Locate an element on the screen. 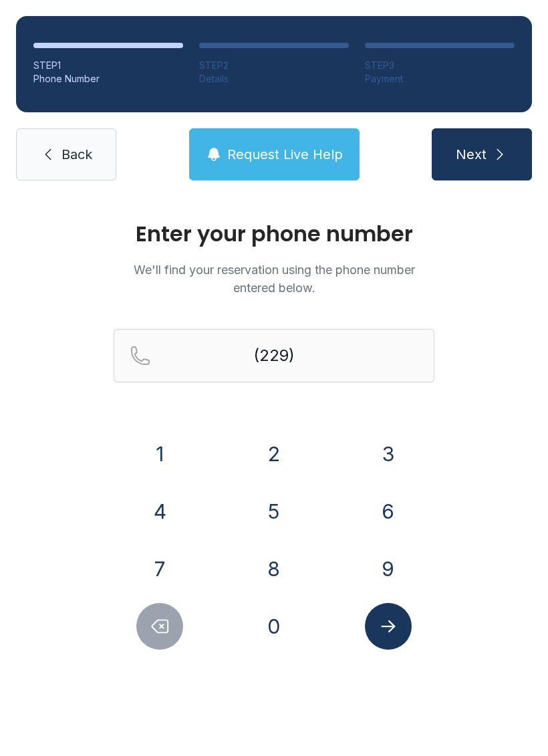  button: 0 is located at coordinates (274, 627).